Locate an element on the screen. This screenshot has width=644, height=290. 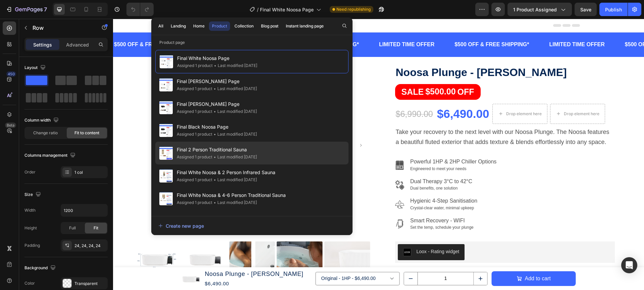
p: Row is located at coordinates (61, 28).